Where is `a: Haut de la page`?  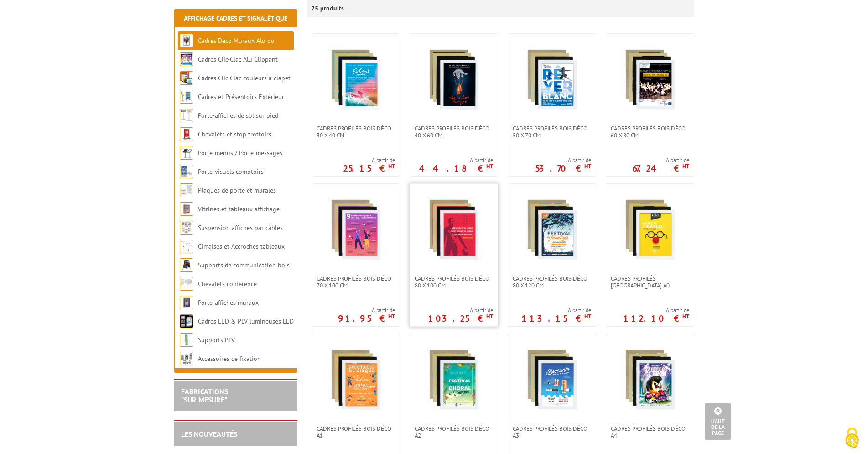
a: Haut de la page is located at coordinates (718, 421).